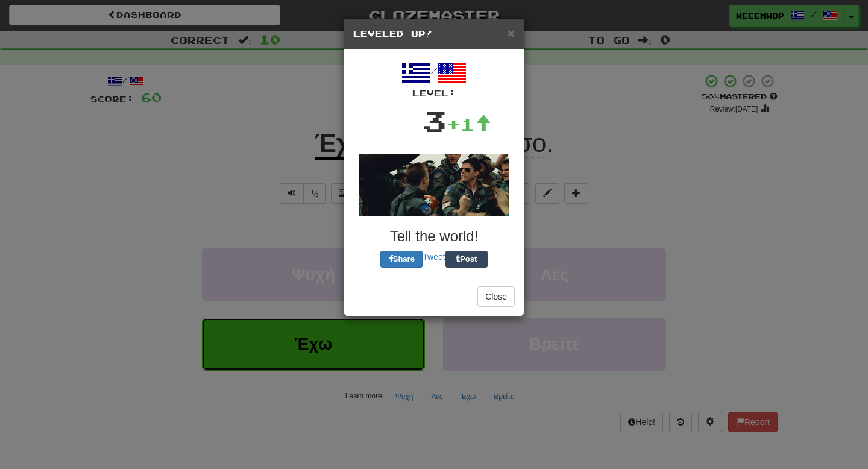 This screenshot has height=469, width=868. I want to click on div: 3, so click(434, 121).